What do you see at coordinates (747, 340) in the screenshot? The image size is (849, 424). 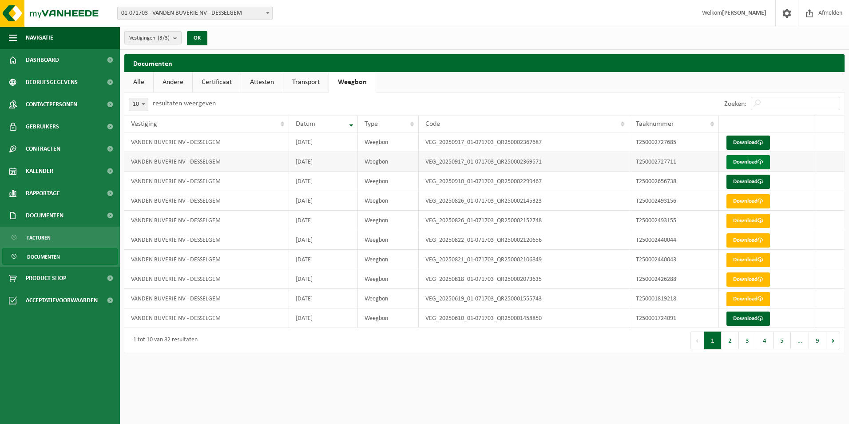 I see `button: 3` at bounding box center [747, 340].